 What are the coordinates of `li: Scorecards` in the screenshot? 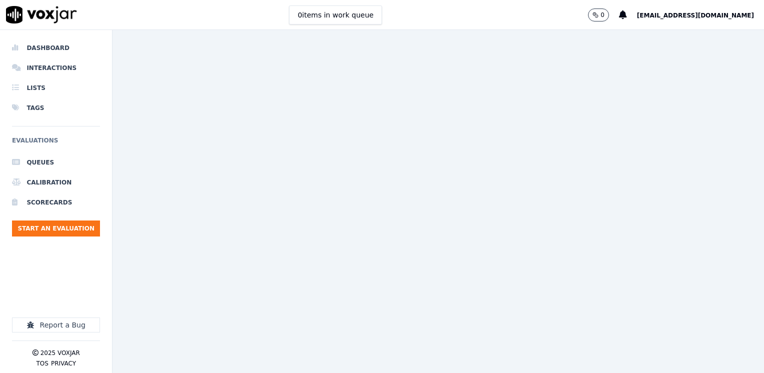 It's located at (56, 202).